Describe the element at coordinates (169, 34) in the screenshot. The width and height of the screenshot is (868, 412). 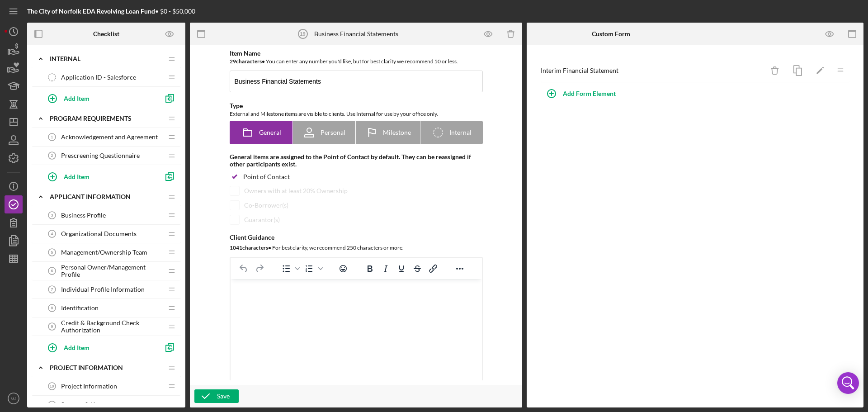
I see `button: Preview as` at that location.